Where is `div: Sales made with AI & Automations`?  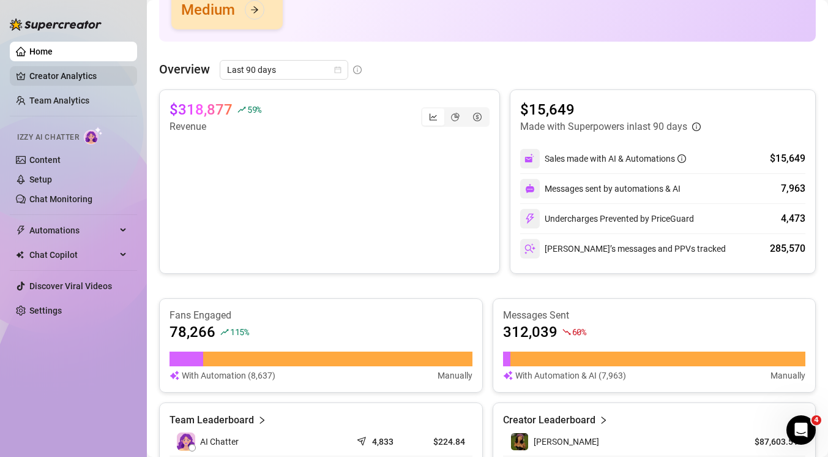 div: Sales made with AI & Automations is located at coordinates (615, 159).